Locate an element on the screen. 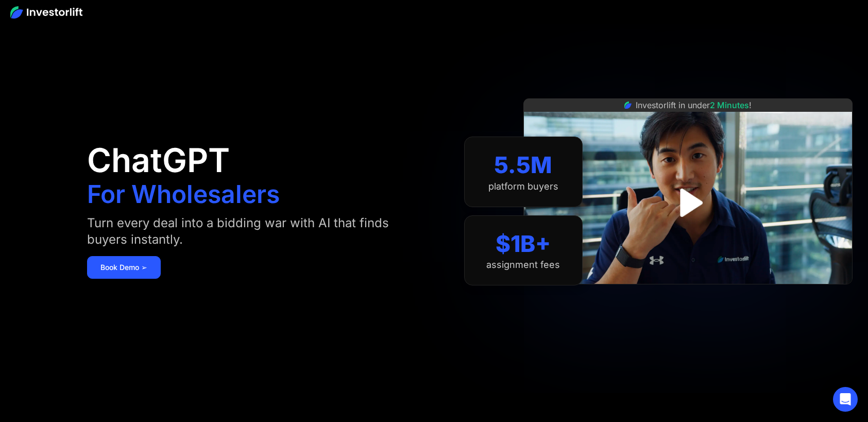 The height and width of the screenshot is (422, 868). h1: For Wholesalers is located at coordinates (183, 194).